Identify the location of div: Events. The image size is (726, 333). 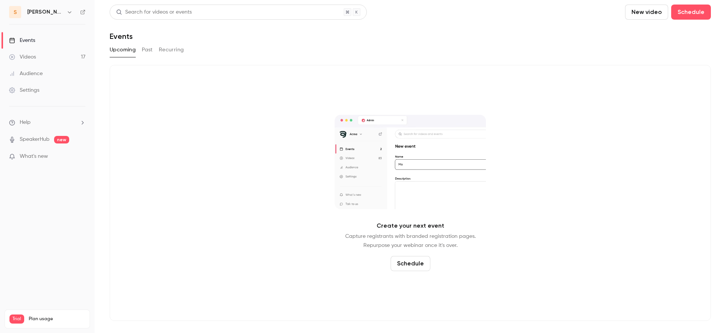
(22, 40).